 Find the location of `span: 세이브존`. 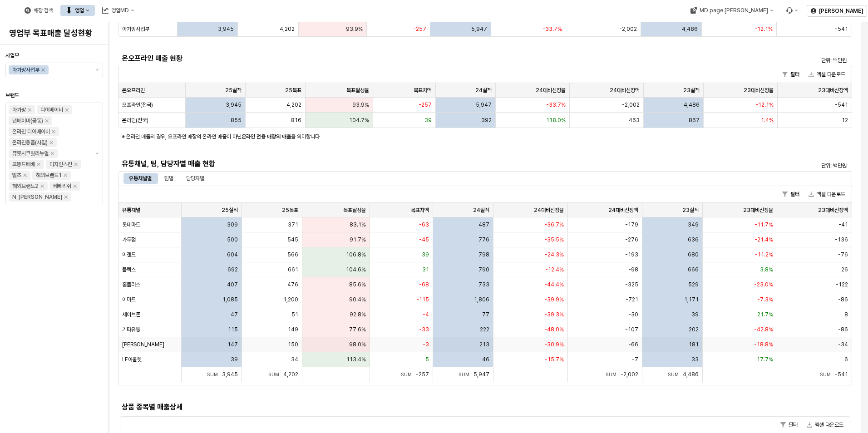

span: 세이브존 is located at coordinates (131, 314).